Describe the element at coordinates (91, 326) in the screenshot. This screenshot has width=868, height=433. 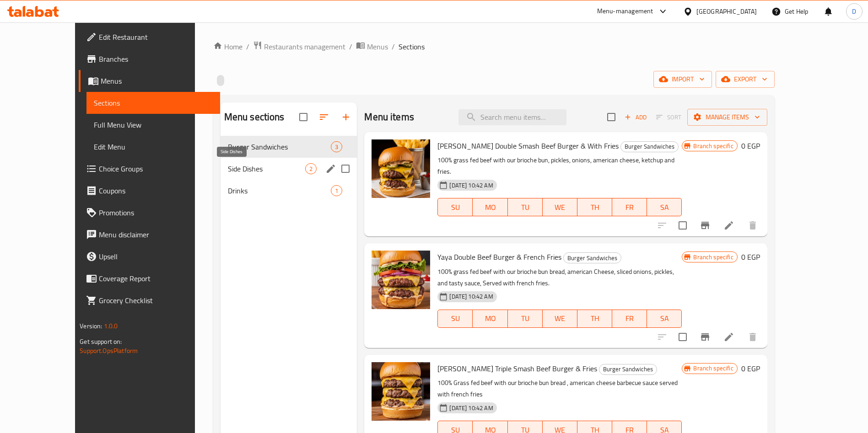
I see `span: Version:` at that location.